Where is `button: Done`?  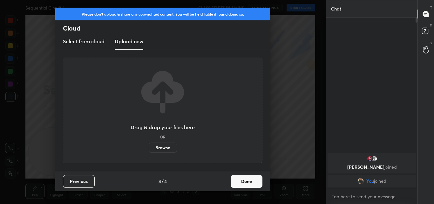
button: Done is located at coordinates (246, 181).